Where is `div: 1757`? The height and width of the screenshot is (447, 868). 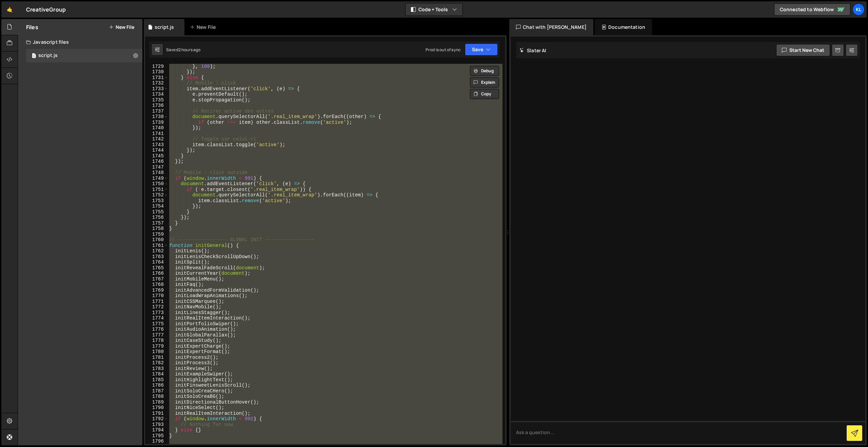 div: 1757 is located at coordinates (157, 223).